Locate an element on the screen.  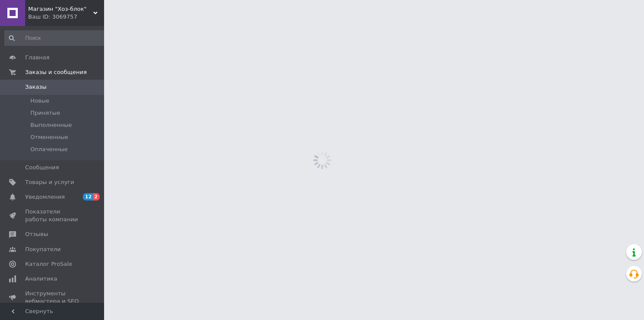
span: Сообщения is located at coordinates (42, 168).